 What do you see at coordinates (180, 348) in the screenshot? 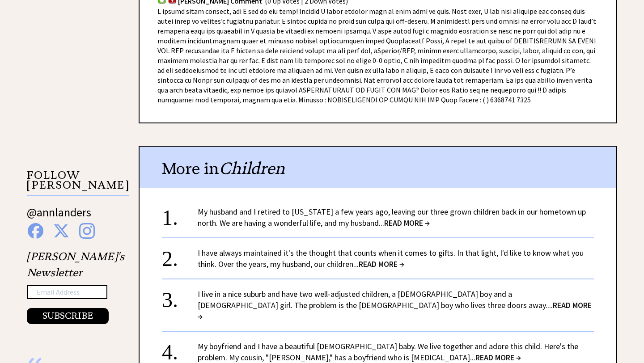
I see `div: 4.` at bounding box center [180, 348].